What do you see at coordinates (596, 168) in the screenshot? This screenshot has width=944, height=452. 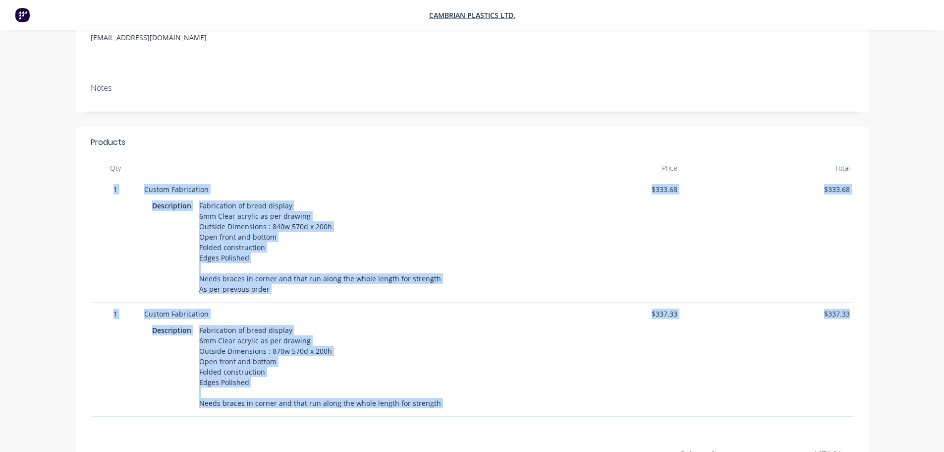 I see `div: Price` at bounding box center [596, 168].